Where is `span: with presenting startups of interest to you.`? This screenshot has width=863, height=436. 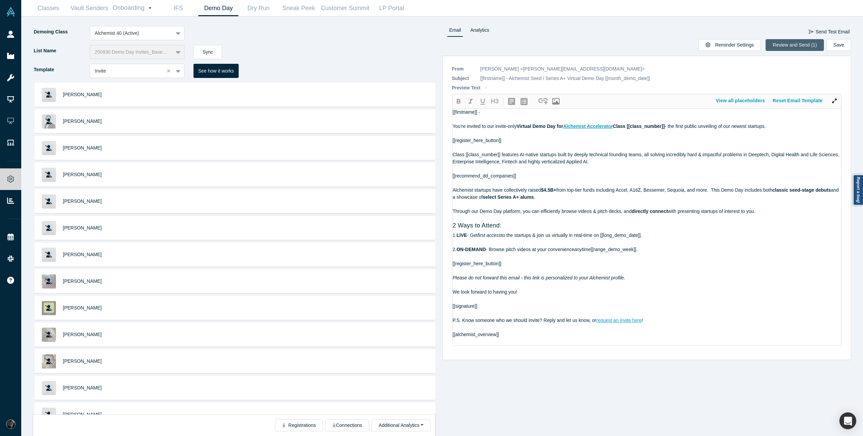 span: with presenting startups of interest to you. is located at coordinates (712, 211).